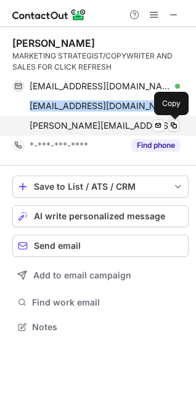 This screenshot has width=196, height=393. I want to click on button: AI write personalized message, so click(100, 216).